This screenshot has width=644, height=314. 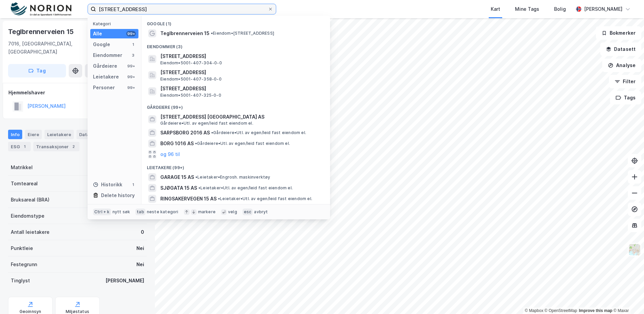 What do you see at coordinates (177, 177) in the screenshot?
I see `span: GARAGE 15 AS` at bounding box center [177, 177].